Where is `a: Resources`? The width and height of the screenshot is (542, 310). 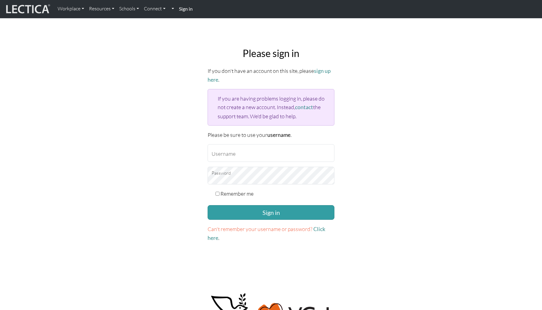 a: Resources is located at coordinates (101, 9).